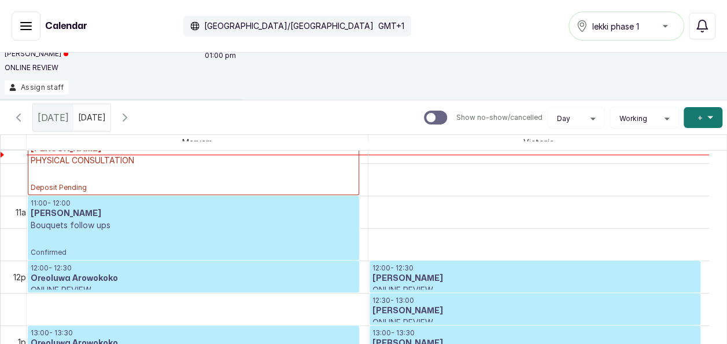 This screenshot has width=727, height=344. What do you see at coordinates (23, 277) in the screenshot?
I see `div: 12pm` at bounding box center [23, 277].